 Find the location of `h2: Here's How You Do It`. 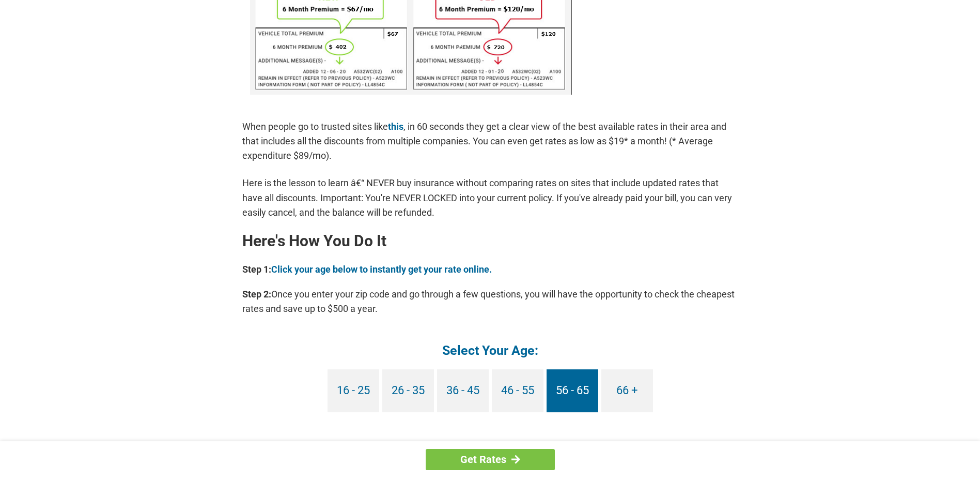

h2: Here's How You Do It is located at coordinates (490, 241).